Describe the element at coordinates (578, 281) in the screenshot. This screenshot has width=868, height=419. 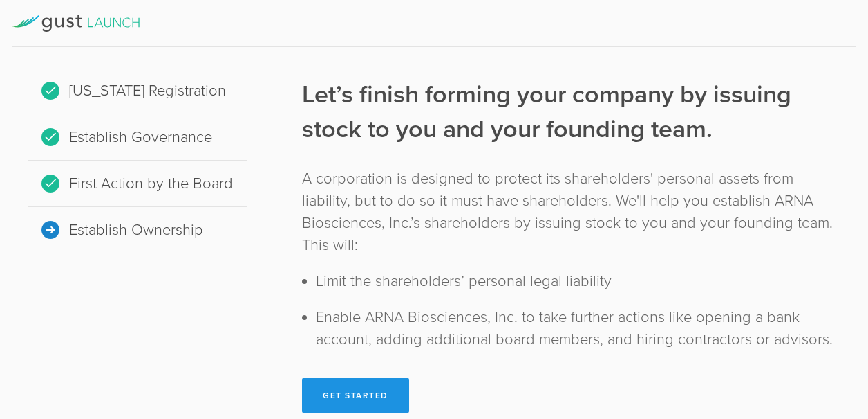
I see `li: Limit the shareholders’ personal legal liability` at that location.